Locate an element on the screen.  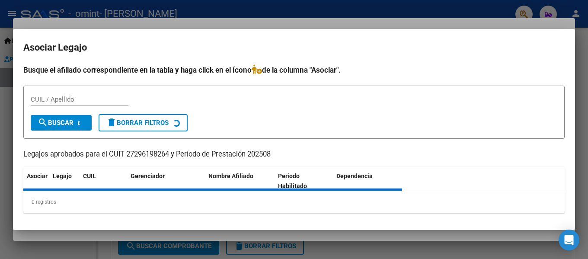
datatable-header-cell: Asociar is located at coordinates (36, 181).